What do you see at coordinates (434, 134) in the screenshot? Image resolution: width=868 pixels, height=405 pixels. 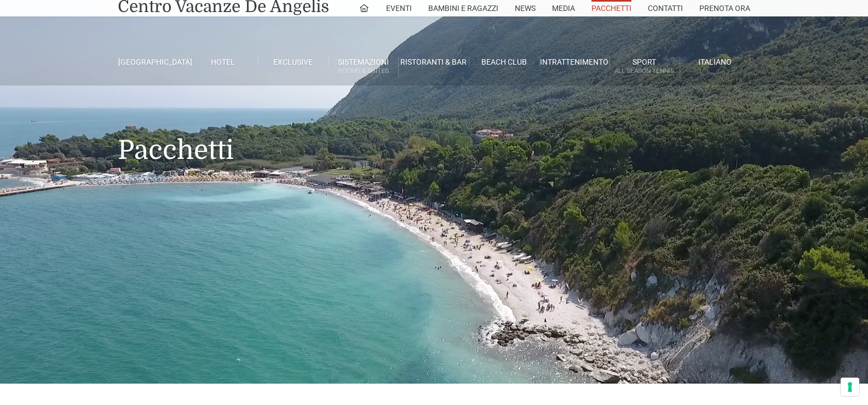 I see `h1: Pacchetti` at bounding box center [434, 134].